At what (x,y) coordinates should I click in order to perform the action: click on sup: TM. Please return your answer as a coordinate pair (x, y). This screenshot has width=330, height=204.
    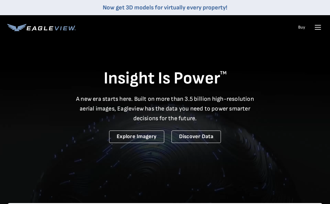
    Looking at the image, I should click on (224, 73).